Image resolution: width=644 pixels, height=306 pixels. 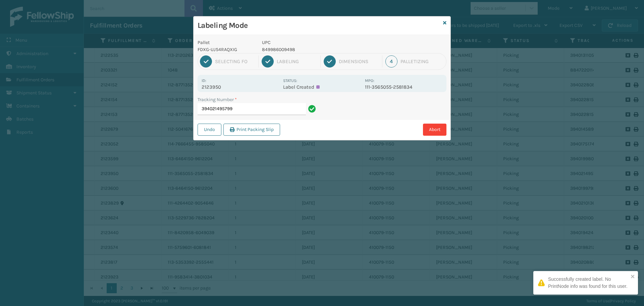 I want to click on div: Palletizing, so click(x=422, y=62).